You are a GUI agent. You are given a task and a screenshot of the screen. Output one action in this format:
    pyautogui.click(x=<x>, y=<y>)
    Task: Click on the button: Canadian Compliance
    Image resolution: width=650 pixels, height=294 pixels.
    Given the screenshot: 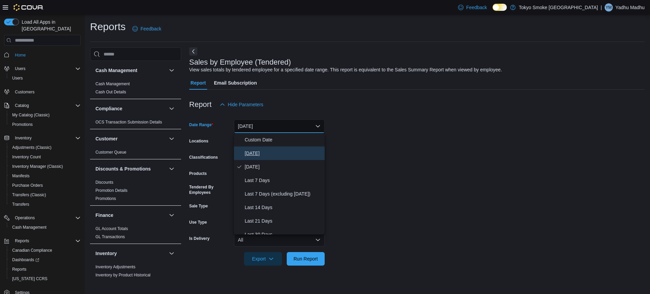 What is the action you would take?
    pyautogui.click(x=45, y=251)
    